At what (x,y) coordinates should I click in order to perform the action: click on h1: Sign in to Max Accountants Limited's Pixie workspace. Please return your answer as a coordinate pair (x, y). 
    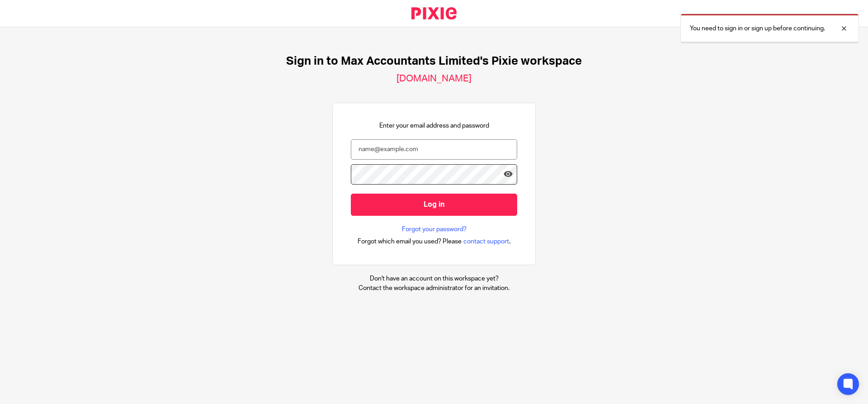
    Looking at the image, I should click on (434, 61).